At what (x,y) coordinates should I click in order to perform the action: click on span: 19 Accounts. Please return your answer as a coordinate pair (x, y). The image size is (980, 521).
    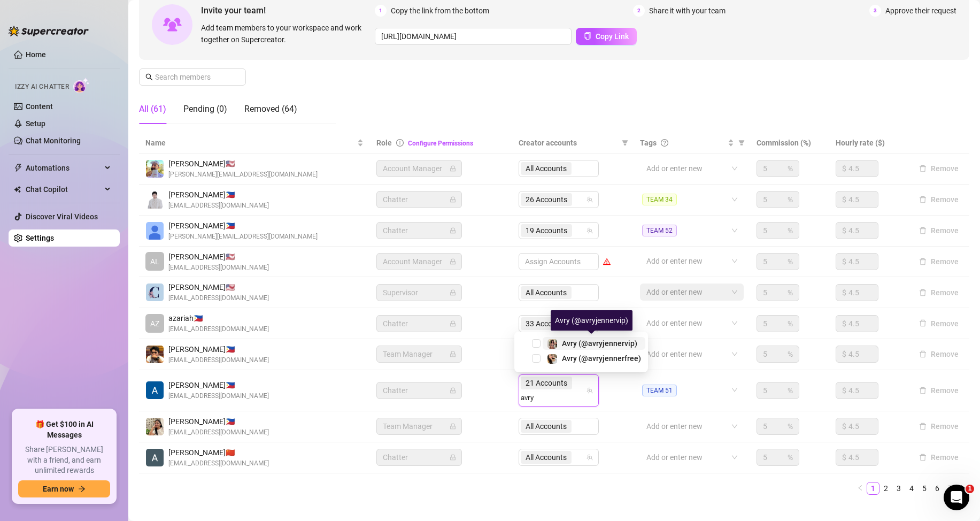
    Looking at the image, I should click on (546, 230).